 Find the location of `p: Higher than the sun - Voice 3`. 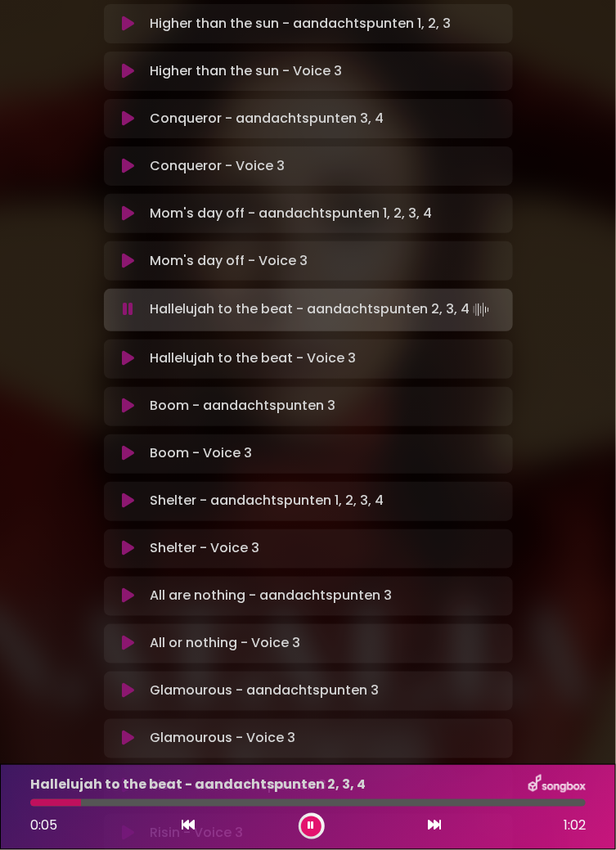

p: Higher than the sun - Voice 3 is located at coordinates (246, 71).